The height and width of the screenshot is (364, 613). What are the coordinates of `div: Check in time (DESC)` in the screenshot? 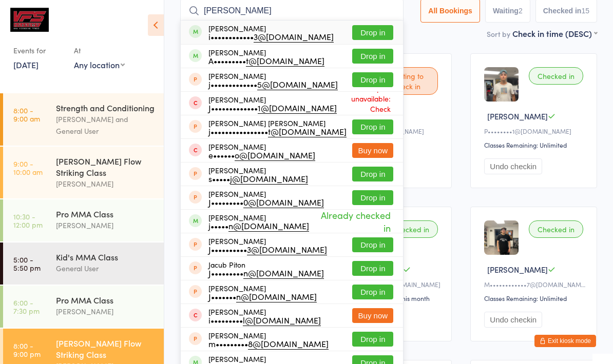 It's located at (554, 34).